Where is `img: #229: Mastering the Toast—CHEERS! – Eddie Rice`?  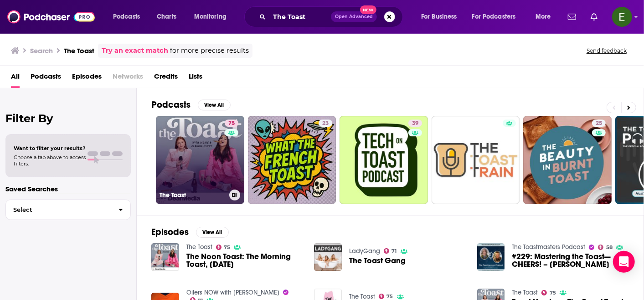 img: #229: Mastering the Toast—CHEERS! – Eddie Rice is located at coordinates (490, 257).